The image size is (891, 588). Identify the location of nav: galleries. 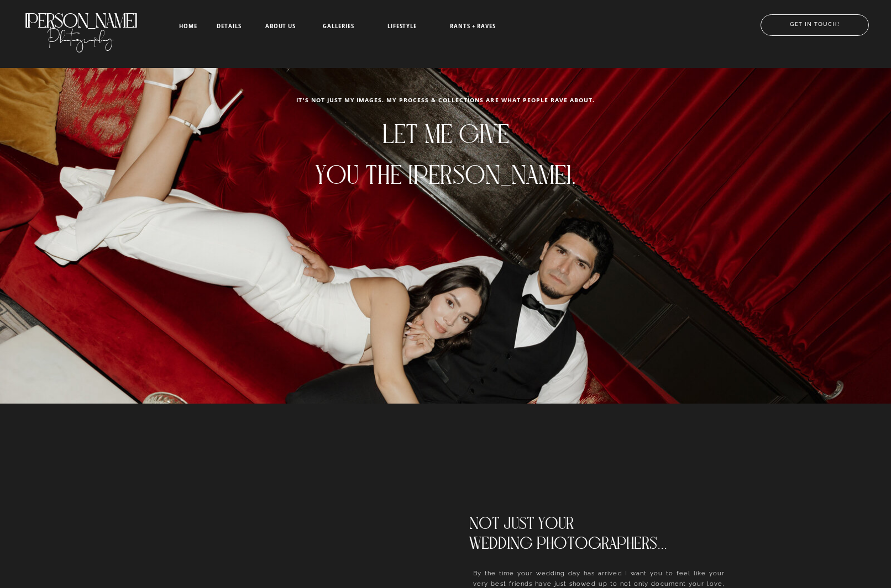
(338, 27).